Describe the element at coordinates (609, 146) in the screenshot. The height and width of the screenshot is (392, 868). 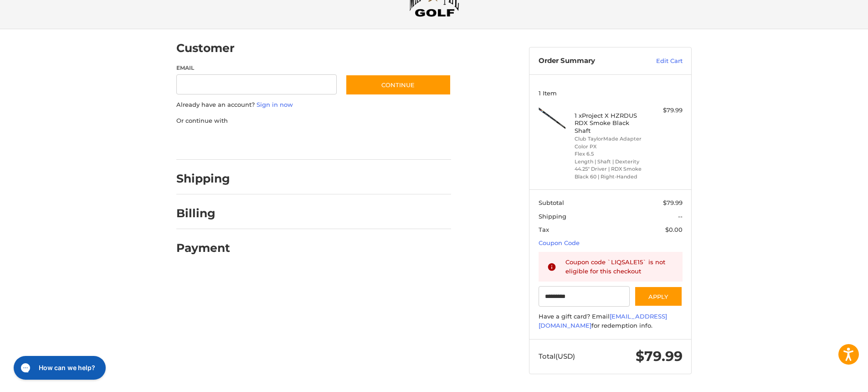
I see `li: Color PX` at that location.